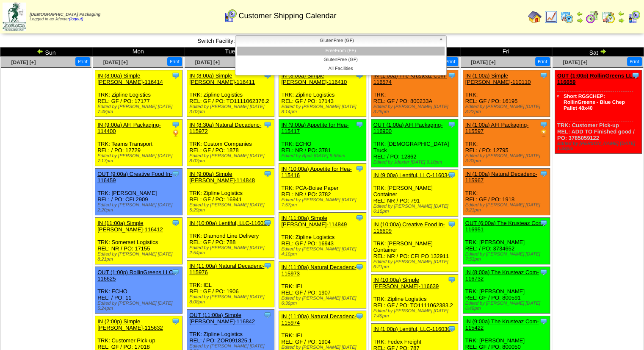  What do you see at coordinates (315, 128) in the screenshot?
I see `a: IN (9:00a) Appetite for Hea-115417` at bounding box center [315, 128].